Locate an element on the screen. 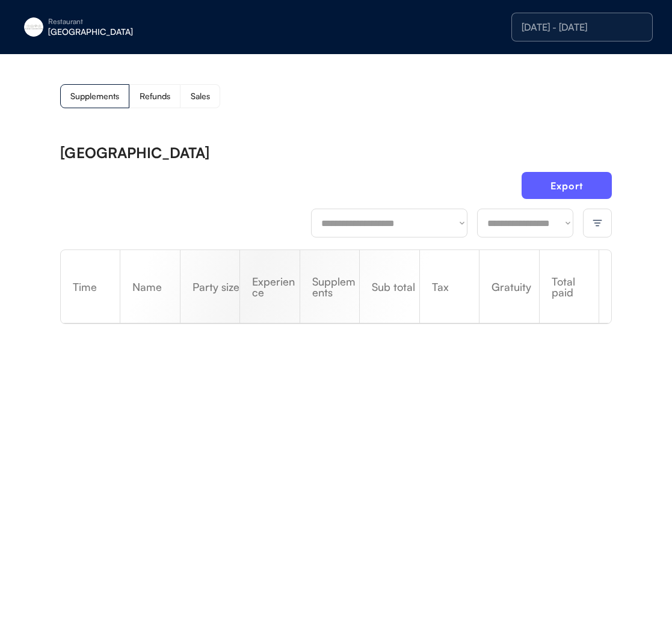 Image resolution: width=672 pixels, height=618 pixels. div: Sales is located at coordinates (200, 96).